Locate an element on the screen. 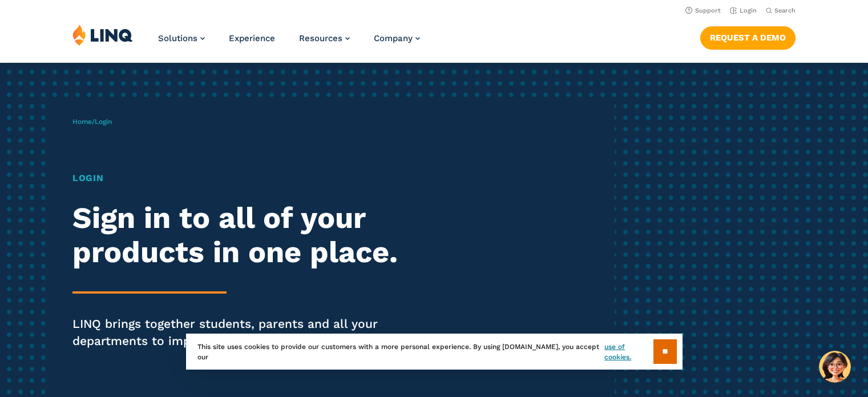 This screenshot has width=868, height=397. a: Company is located at coordinates (397, 38).